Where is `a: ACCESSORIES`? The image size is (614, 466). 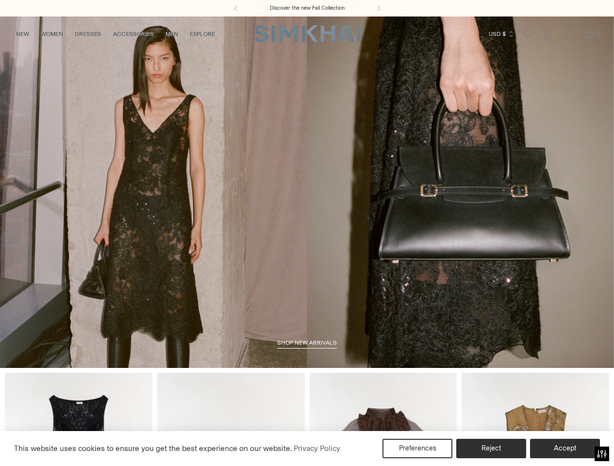 a: ACCESSORIES is located at coordinates (133, 34).